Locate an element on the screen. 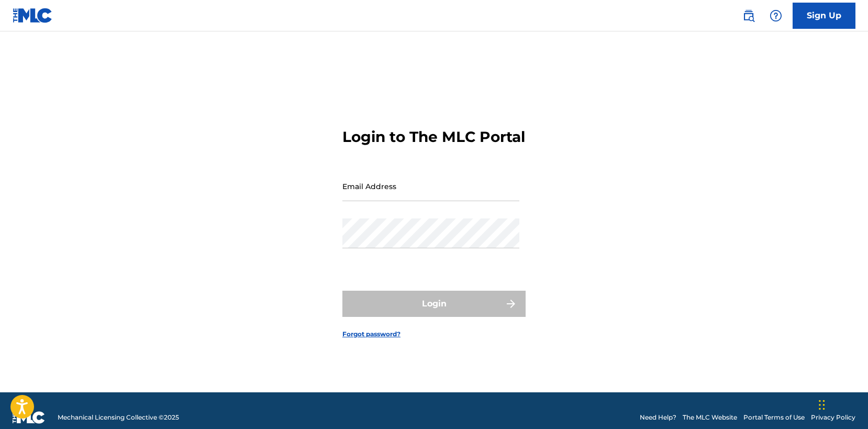  img: search is located at coordinates (749, 16).